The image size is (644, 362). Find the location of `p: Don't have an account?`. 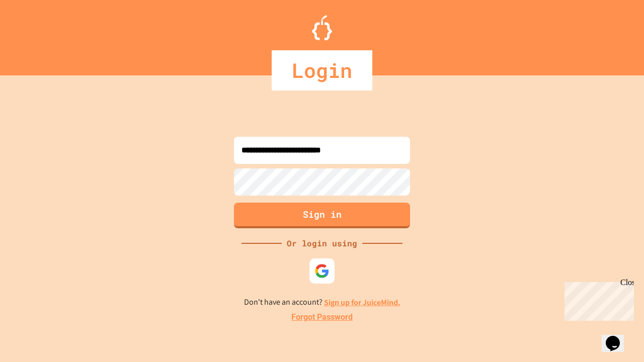

p: Don't have an account? is located at coordinates (322, 302).